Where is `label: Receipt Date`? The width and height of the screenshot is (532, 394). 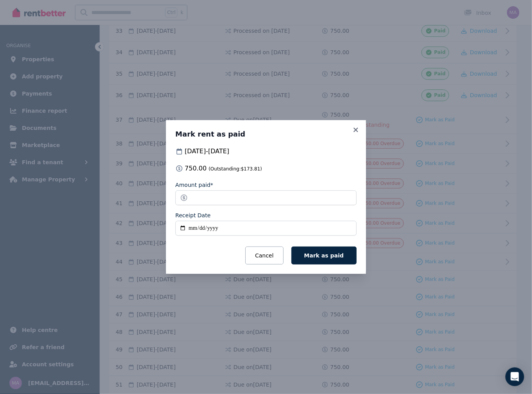
label: Receipt Date is located at coordinates (193, 215).